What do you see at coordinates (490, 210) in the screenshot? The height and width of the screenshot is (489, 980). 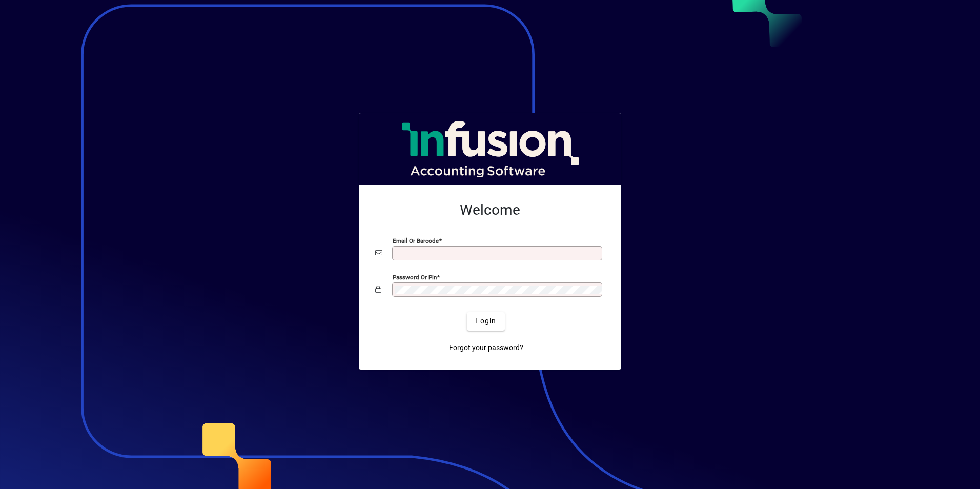 I see `h2: Welcome` at bounding box center [490, 210].